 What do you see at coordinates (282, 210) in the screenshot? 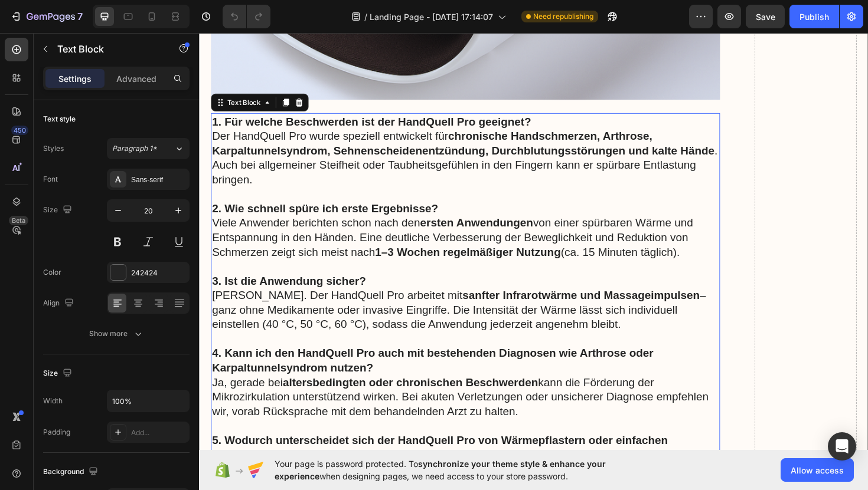
I see `p: Viele Anwender berichten schon nach den von einer spürbaren Wärme und Entspannung in den Händen. ...` at bounding box center [282, 210].